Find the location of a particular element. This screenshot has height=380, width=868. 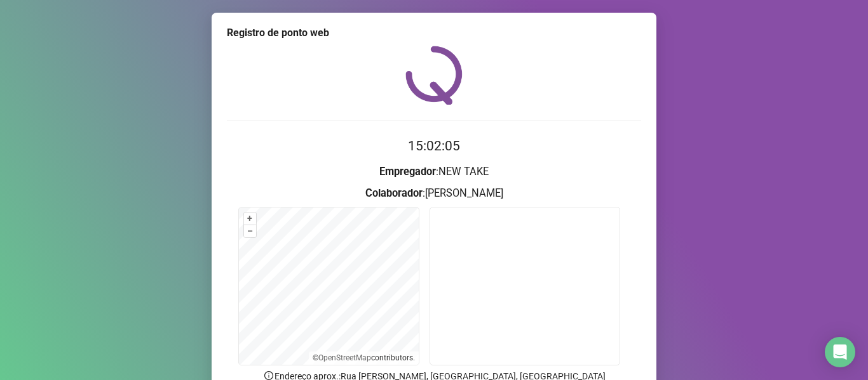

time: 15:02:05 is located at coordinates (434, 146).